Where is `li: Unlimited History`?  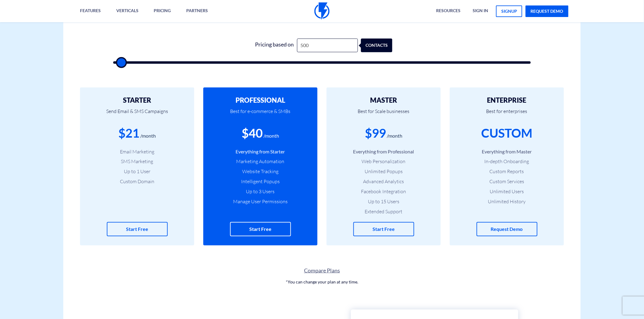
li: Unlimited History is located at coordinates (507, 202).